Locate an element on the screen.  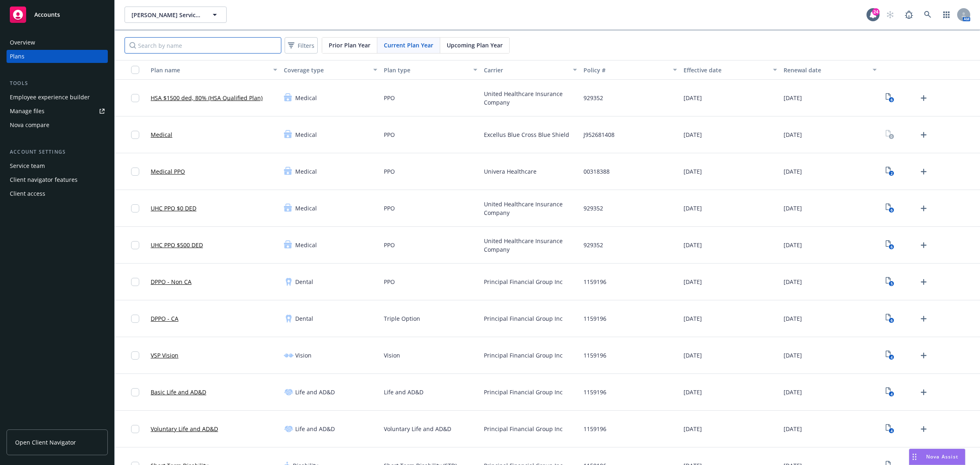
a: Report a Bug is located at coordinates (909, 15).